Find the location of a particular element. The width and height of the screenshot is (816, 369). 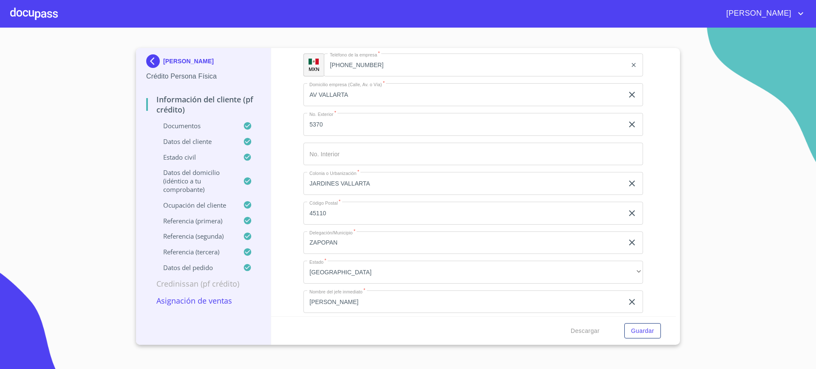

p: Información del cliente (PF crédito) is located at coordinates (203, 104).